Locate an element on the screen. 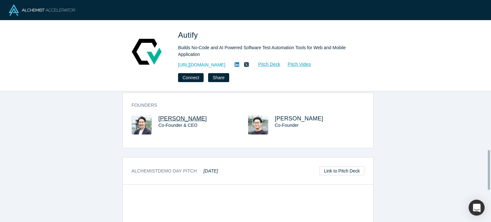 This screenshot has width=491, height=222. button: Share is located at coordinates (218, 78).